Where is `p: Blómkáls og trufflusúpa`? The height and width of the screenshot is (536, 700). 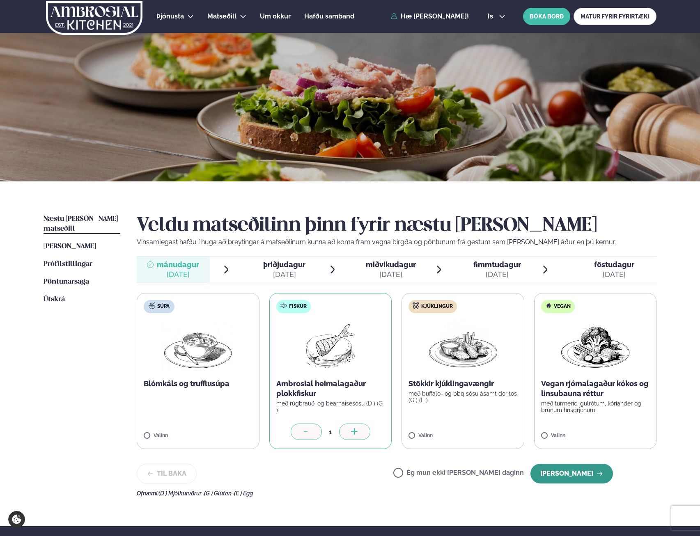
p: Blómkáls og trufflusúpa is located at coordinates (198, 384).